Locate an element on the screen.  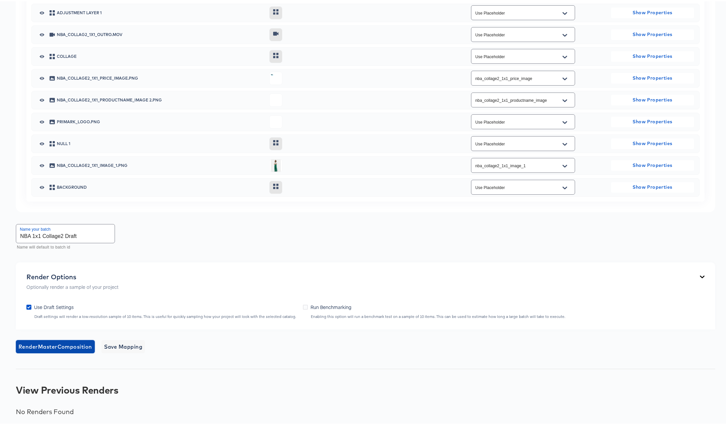
p: Optionally render a sample of your project is located at coordinates (72, 285).